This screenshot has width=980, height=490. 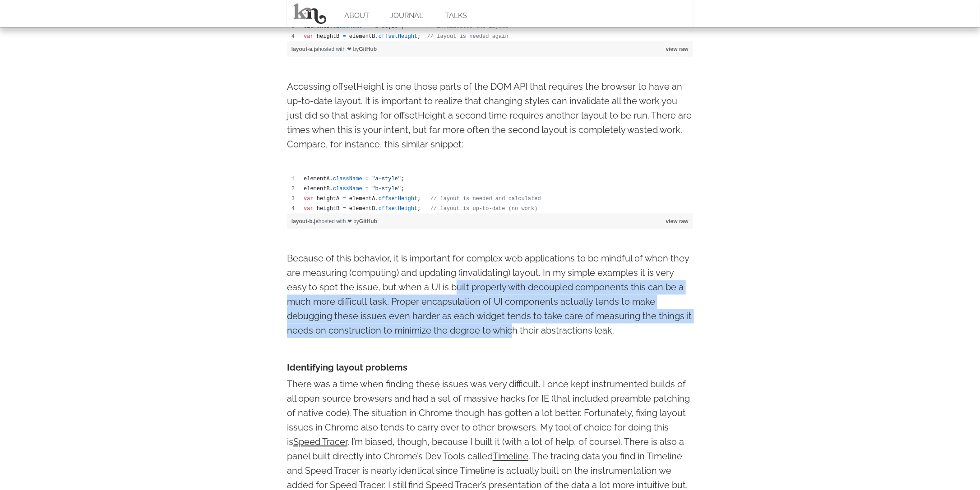 I want to click on a: layout-b.js, so click(x=305, y=221).